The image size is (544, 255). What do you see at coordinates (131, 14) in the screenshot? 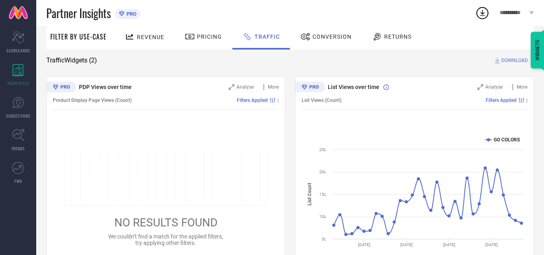
I see `span: PRO` at bounding box center [131, 14].